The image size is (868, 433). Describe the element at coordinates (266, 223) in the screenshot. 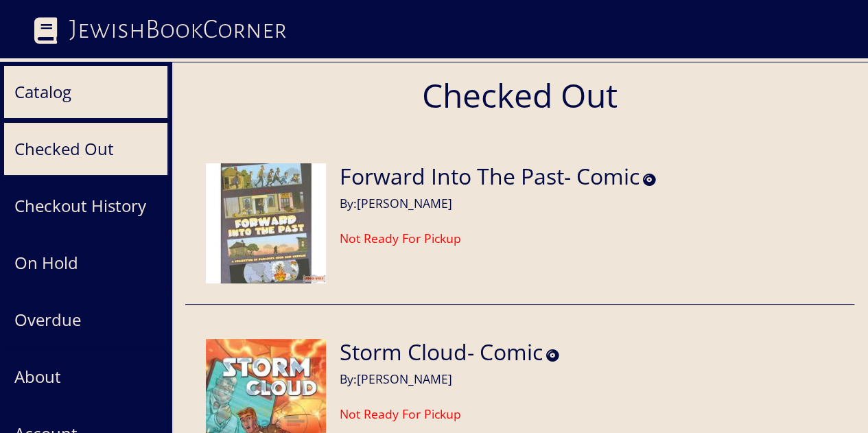

I see `img: media` at that location.